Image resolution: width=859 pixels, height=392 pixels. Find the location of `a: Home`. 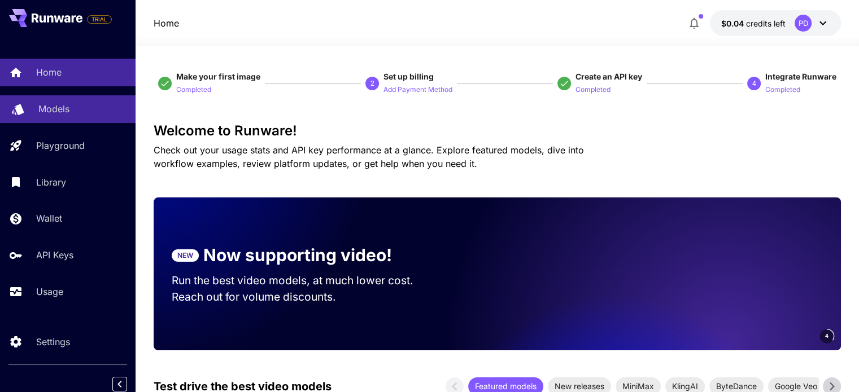

a: Home is located at coordinates (166, 23).